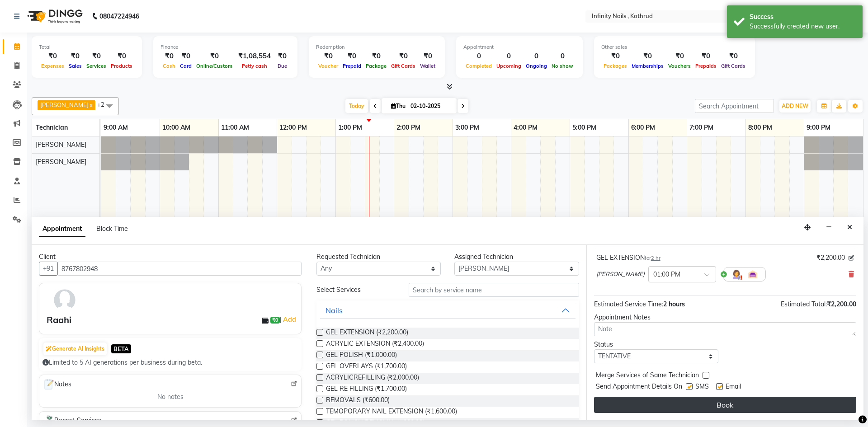  Describe the element at coordinates (516, 256) in the screenshot. I see `div: Assigned Technician` at that location.